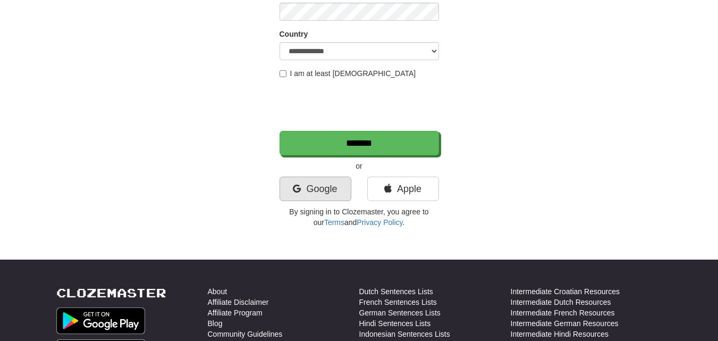 This screenshot has height=341, width=718. Describe the element at coordinates (215, 323) in the screenshot. I see `a: Blog` at that location.